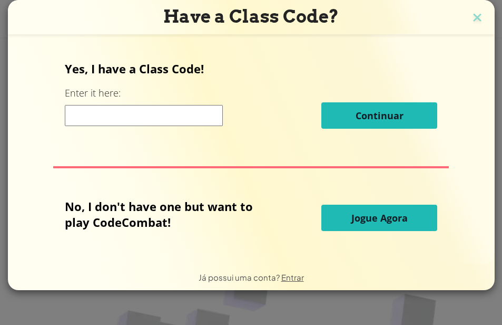  Describe the element at coordinates (251, 68) in the screenshot. I see `p: Yes, I have a Class Code!` at that location.